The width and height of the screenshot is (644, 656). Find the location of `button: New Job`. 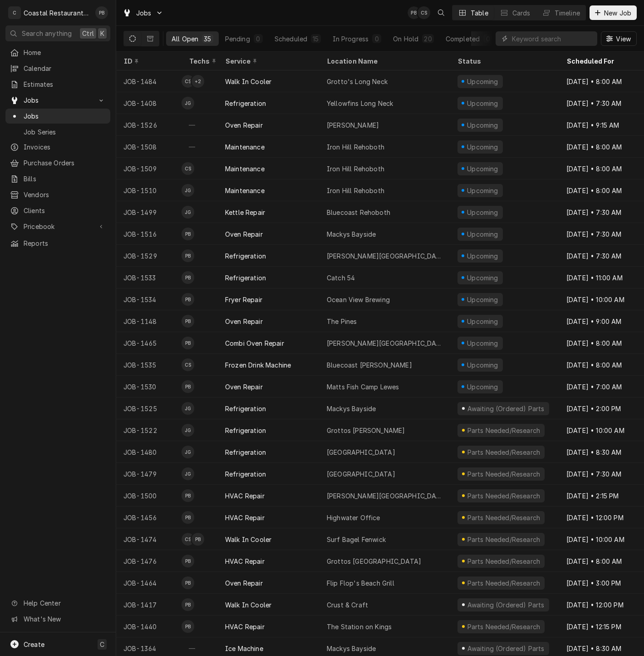

button: New Job is located at coordinates (613, 13).